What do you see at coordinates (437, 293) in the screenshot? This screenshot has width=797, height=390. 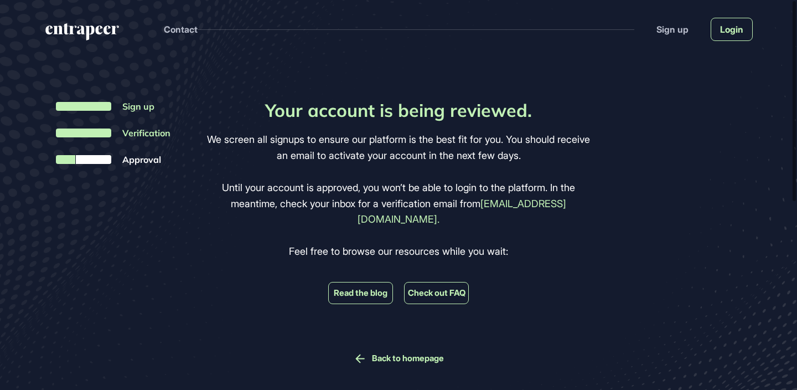 I see `a: Check out FAQ` at bounding box center [437, 293].